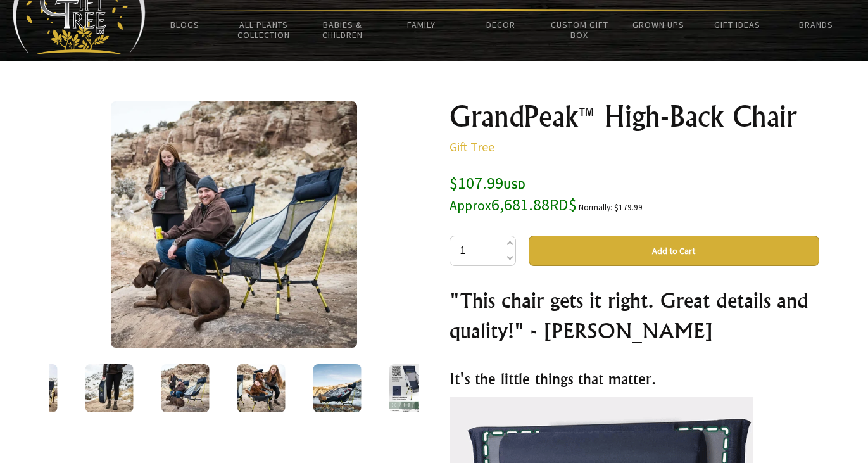 The height and width of the screenshot is (463, 868). I want to click on a: Grown Ups, so click(658, 24).